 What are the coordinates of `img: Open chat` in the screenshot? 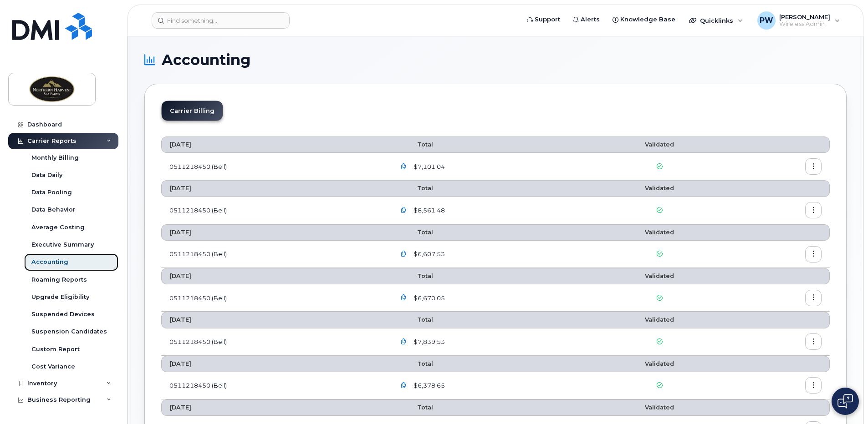 It's located at (845, 401).